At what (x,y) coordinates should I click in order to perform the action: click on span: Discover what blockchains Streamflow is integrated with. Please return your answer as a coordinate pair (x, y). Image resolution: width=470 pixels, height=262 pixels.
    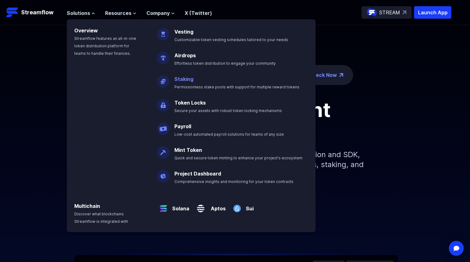
    Looking at the image, I should click on (101, 217).